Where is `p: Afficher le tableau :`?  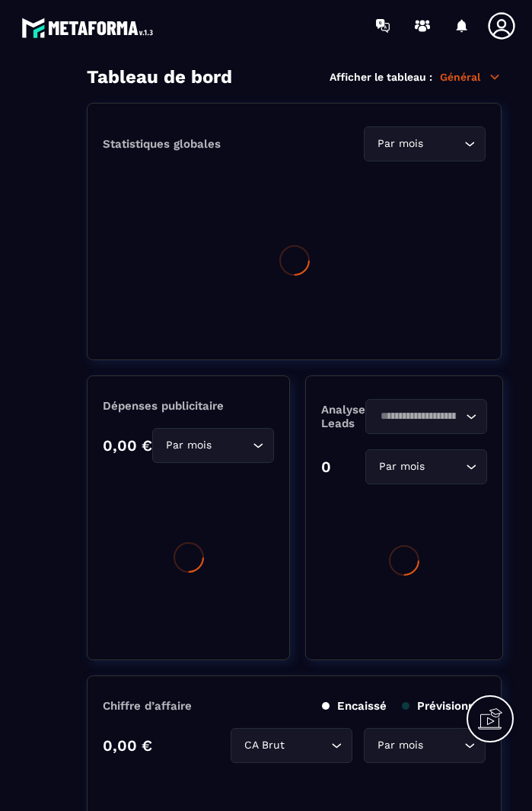 p: Afficher le tableau : is located at coordinates (380, 77).